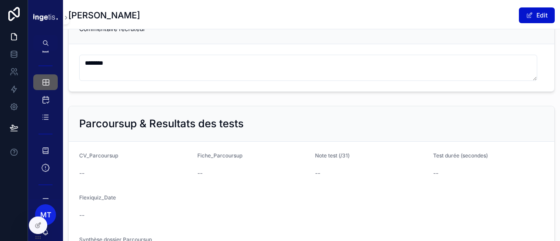  What do you see at coordinates (537, 15) in the screenshot?
I see `button: Edit` at bounding box center [537, 15].